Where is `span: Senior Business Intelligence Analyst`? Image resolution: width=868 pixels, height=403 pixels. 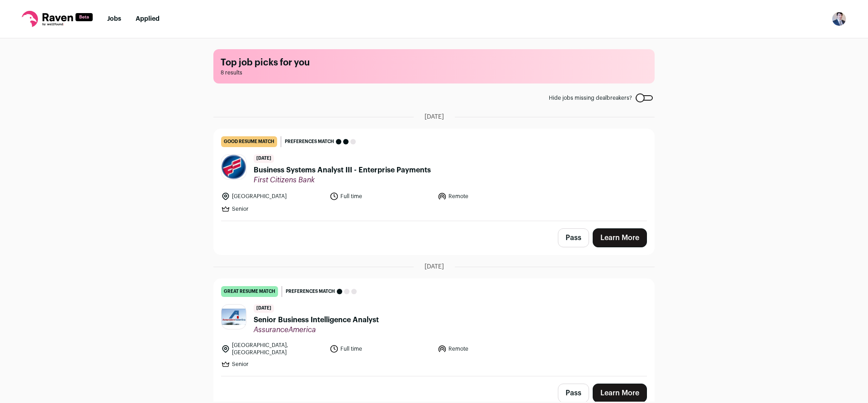
span: Senior Business Intelligence Analyst is located at coordinates (316, 320).